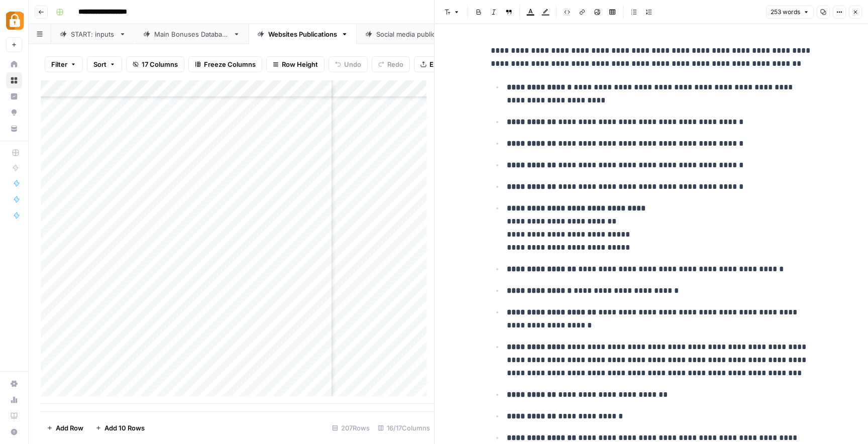 The height and width of the screenshot is (444, 868). What do you see at coordinates (15, 20) in the screenshot?
I see `img: Adzz Logo` at bounding box center [15, 20].